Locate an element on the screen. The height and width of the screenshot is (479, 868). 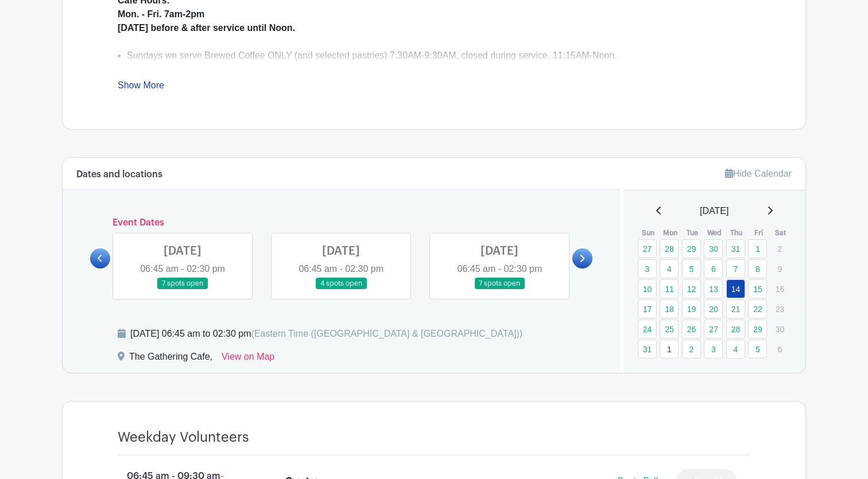
th: Wed is located at coordinates (714, 233).